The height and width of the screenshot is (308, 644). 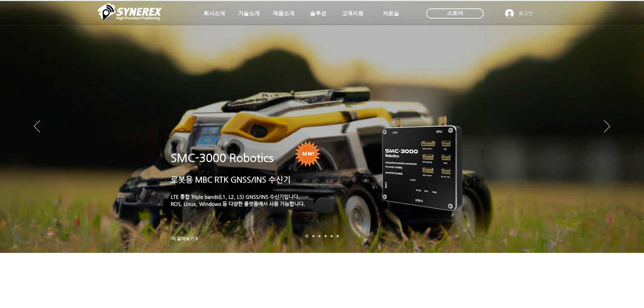 I want to click on button: 이전, so click(x=37, y=127).